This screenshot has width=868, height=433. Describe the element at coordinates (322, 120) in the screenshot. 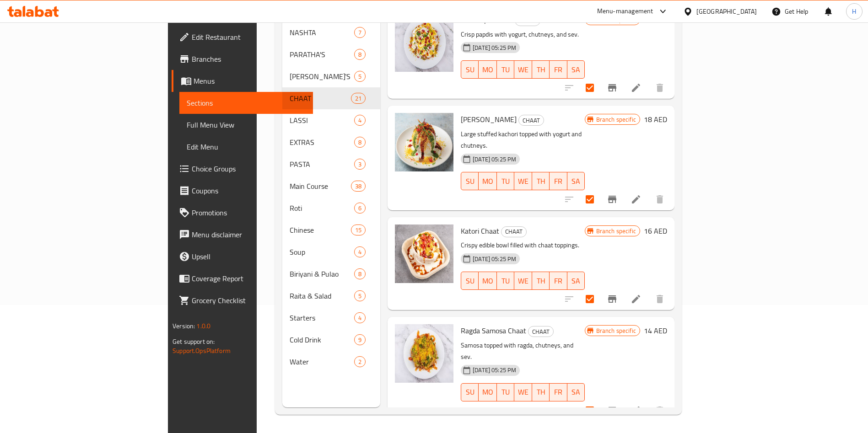

I see `span: LASSI` at that location.